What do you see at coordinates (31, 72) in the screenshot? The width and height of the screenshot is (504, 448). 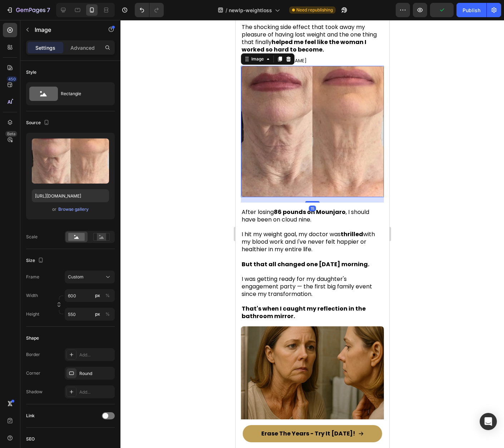 I see `div: Style` at bounding box center [31, 72].